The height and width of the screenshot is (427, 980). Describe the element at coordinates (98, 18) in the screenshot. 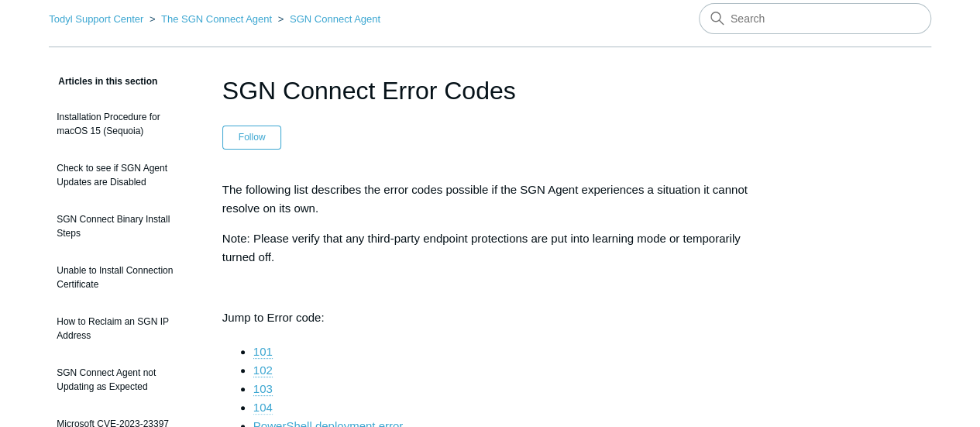

I see `li: Todyl Support Center` at that location.